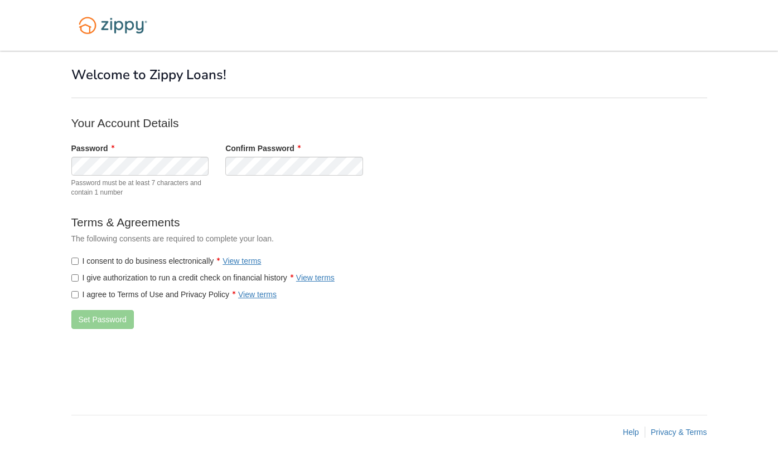 The image size is (778, 460). What do you see at coordinates (103, 319) in the screenshot?
I see `button: Set Password` at bounding box center [103, 319].